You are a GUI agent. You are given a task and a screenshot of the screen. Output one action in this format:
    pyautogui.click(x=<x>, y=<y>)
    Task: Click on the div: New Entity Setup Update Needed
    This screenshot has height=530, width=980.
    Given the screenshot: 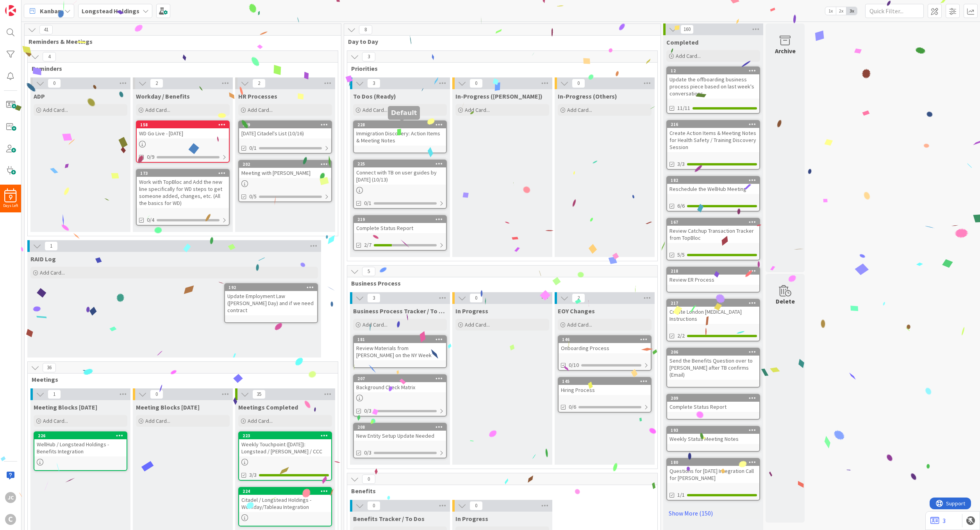 What is the action you would take?
    pyautogui.click(x=400, y=436)
    